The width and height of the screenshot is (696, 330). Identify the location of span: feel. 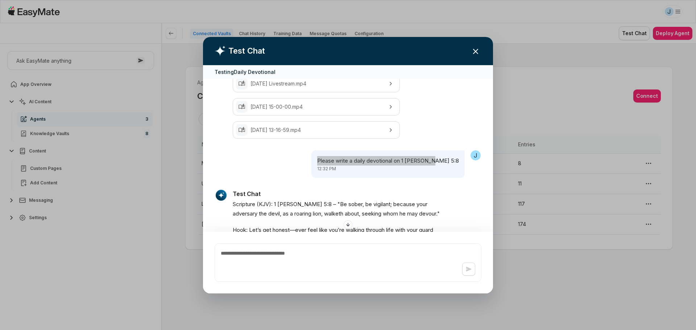
(313, 230).